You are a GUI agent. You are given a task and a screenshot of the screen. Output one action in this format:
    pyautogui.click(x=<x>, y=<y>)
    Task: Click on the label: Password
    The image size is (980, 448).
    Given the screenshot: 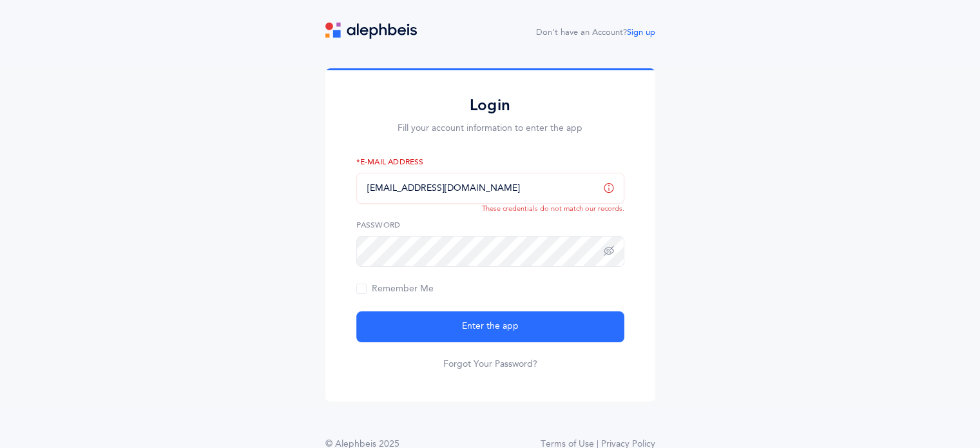 What is the action you would take?
    pyautogui.click(x=491, y=225)
    